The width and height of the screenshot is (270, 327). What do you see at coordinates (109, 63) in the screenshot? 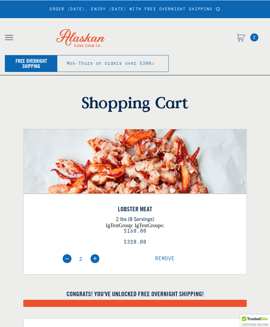
I see `div: Mon-Thurs on orders over $300` at bounding box center [109, 63].